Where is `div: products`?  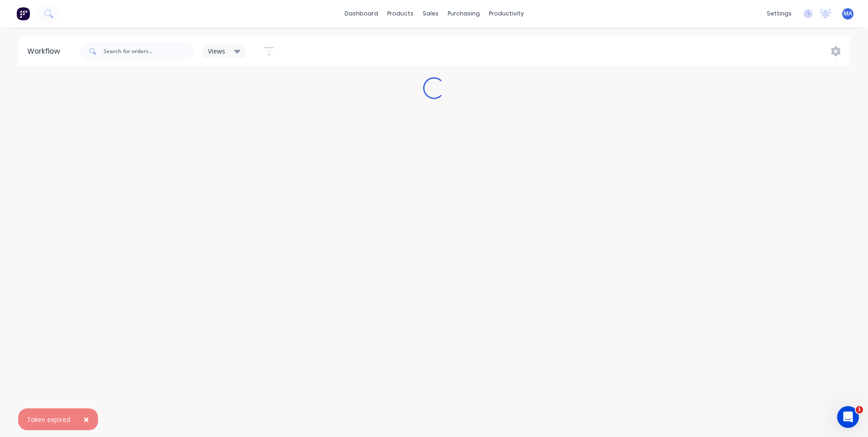 div: products is located at coordinates (401, 13).